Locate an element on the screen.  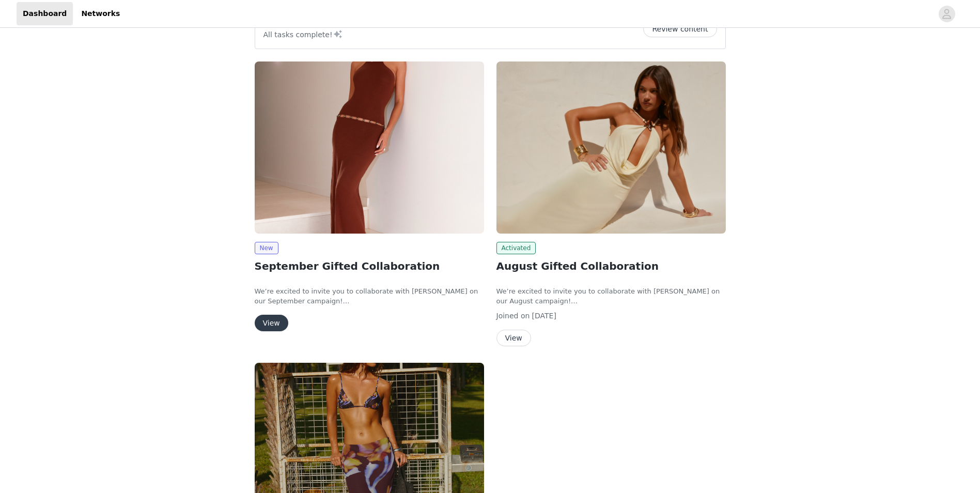
span: Joined on is located at coordinates (513, 315).